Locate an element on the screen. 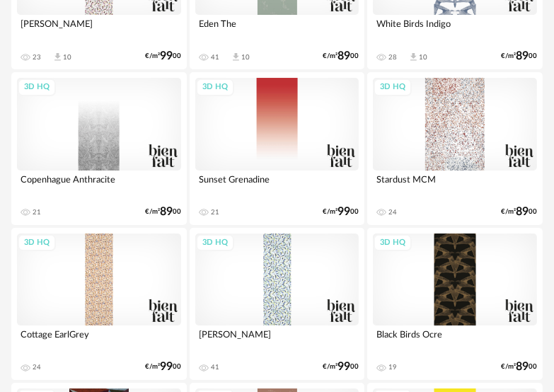 The width and height of the screenshot is (554, 392). div: White Birds Indigo is located at coordinates (455, 29).